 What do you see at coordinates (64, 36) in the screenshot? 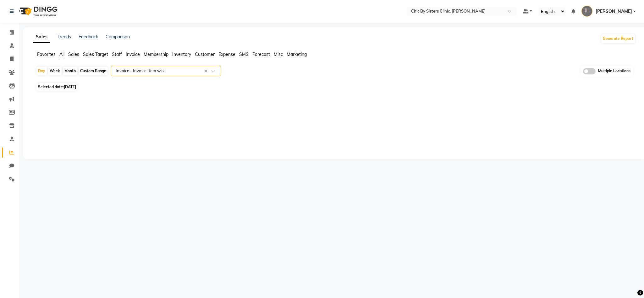
I see `a: Trends` at bounding box center [64, 36].